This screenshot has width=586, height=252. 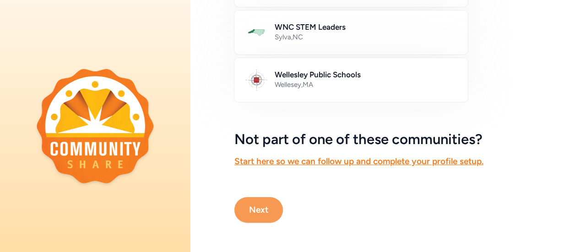 What do you see at coordinates (366, 37) in the screenshot?
I see `div: Sylva , NC` at bounding box center [366, 37].